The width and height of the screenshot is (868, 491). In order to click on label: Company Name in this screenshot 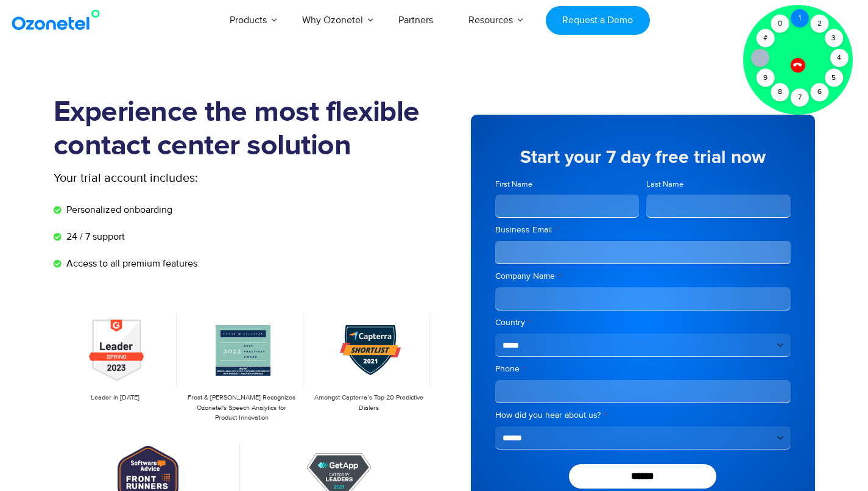, I will do `click(643, 277)`.